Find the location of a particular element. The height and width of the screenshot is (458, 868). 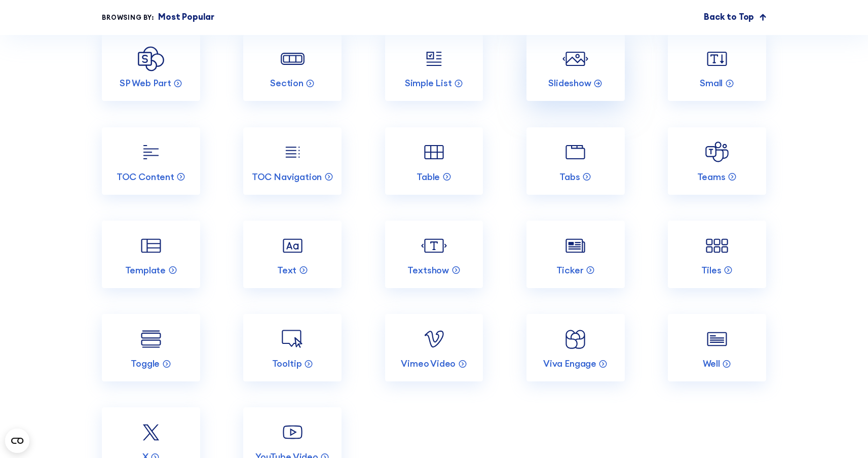

p: SP Web Part is located at coordinates (146, 83).